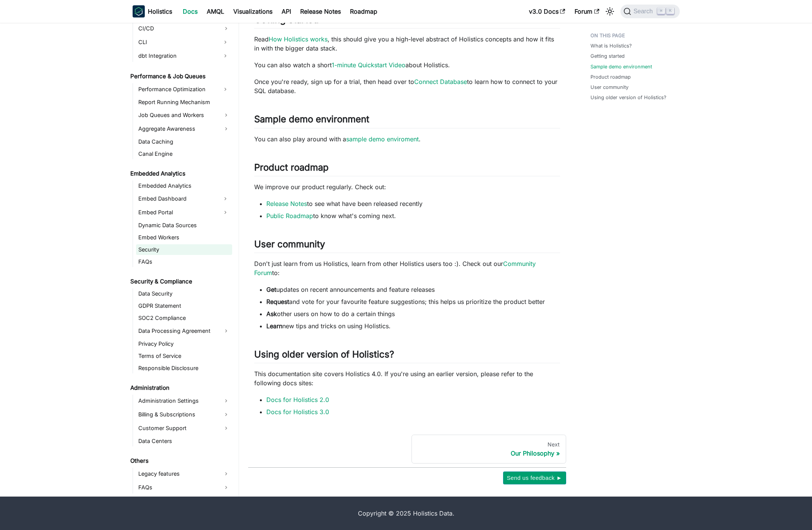 The width and height of the screenshot is (812, 530). What do you see at coordinates (407, 268) in the screenshot?
I see `p: Don't just learn from us Holistics, learn from other Holistics users too :). Check out our to:` at bounding box center [407, 268].